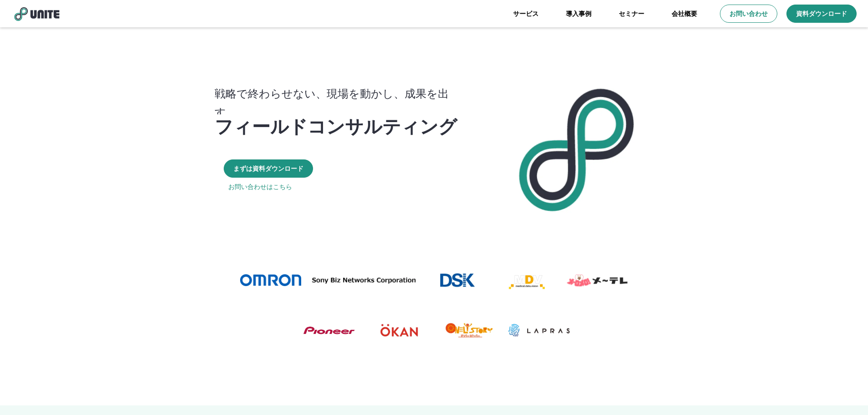 Image resolution: width=868 pixels, height=415 pixels. Describe the element at coordinates (749, 13) in the screenshot. I see `a: お問い合わせ` at that location.